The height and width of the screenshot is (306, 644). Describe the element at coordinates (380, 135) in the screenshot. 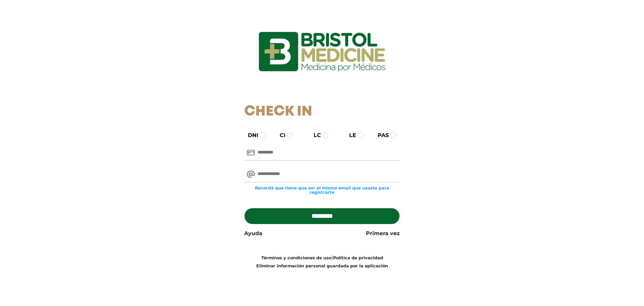

I see `label: PAS` at that location.